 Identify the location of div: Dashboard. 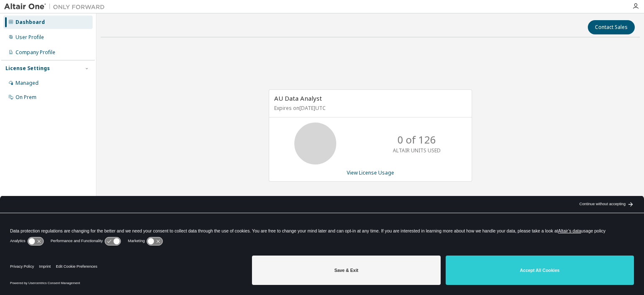
(30, 22).